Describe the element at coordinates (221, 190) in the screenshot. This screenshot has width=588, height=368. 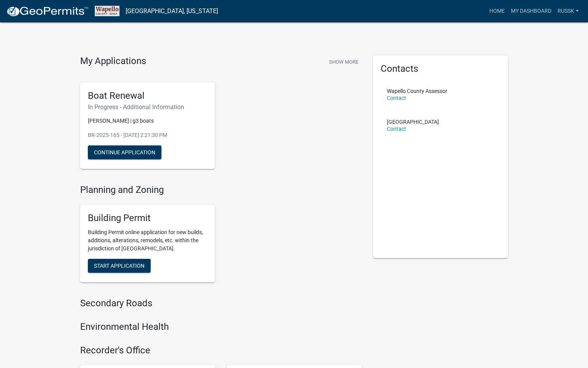
I see `h4: Planning and Zoning` at that location.